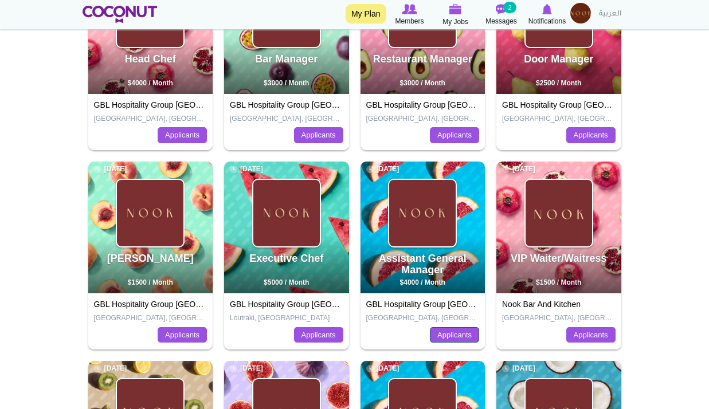 This screenshot has width=709, height=409. I want to click on a: My Jobs My Jobs, so click(456, 15).